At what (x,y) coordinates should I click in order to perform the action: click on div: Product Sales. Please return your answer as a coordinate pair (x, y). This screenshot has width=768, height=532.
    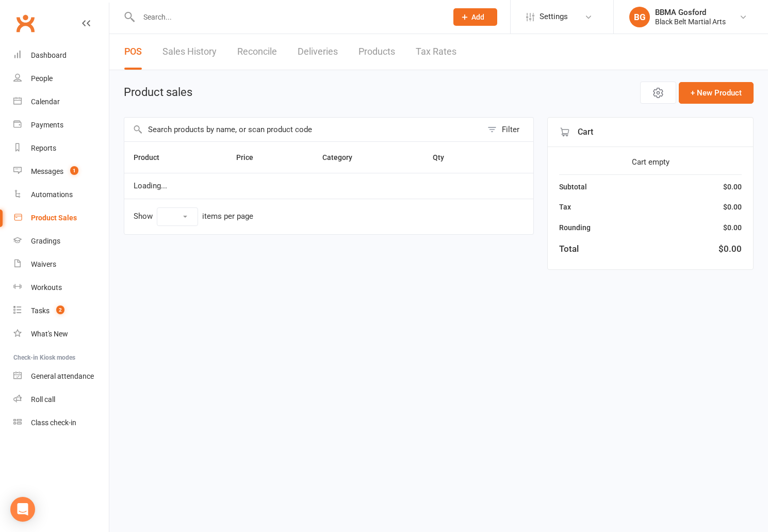
    Looking at the image, I should click on (54, 218).